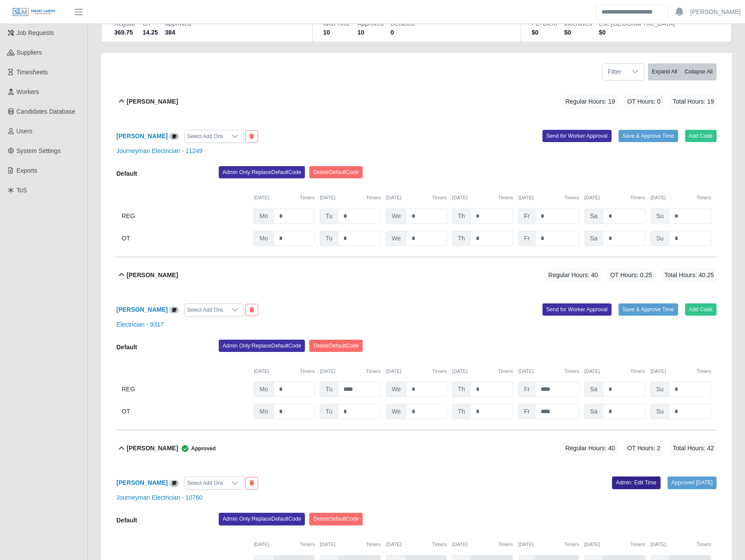 The height and width of the screenshot is (560, 745). What do you see at coordinates (633, 12) in the screenshot?
I see `input: Search` at bounding box center [633, 12].